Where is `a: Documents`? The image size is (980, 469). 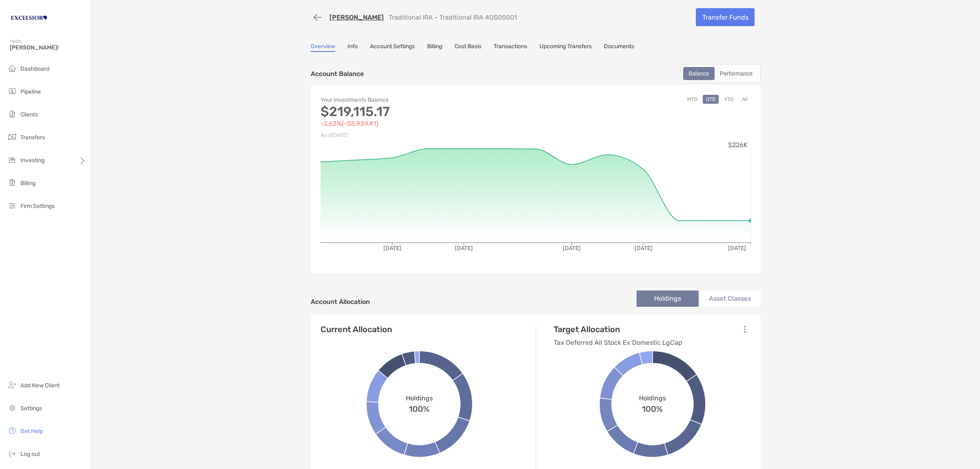
a: Documents is located at coordinates (619, 48).